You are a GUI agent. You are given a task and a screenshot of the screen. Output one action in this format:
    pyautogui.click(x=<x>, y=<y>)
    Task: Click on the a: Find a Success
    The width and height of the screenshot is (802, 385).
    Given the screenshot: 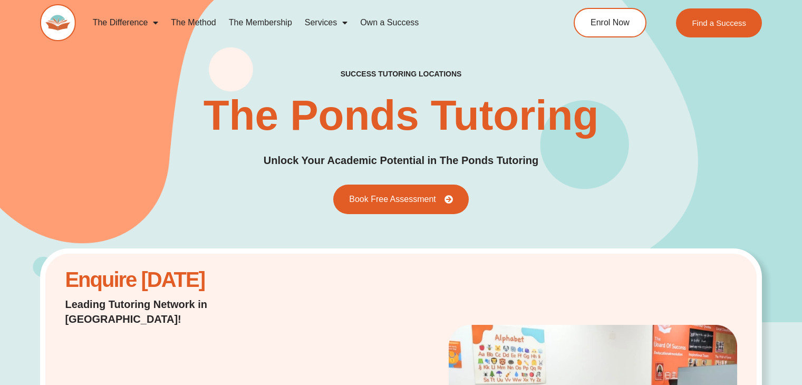 What is the action you would take?
    pyautogui.click(x=718, y=23)
    